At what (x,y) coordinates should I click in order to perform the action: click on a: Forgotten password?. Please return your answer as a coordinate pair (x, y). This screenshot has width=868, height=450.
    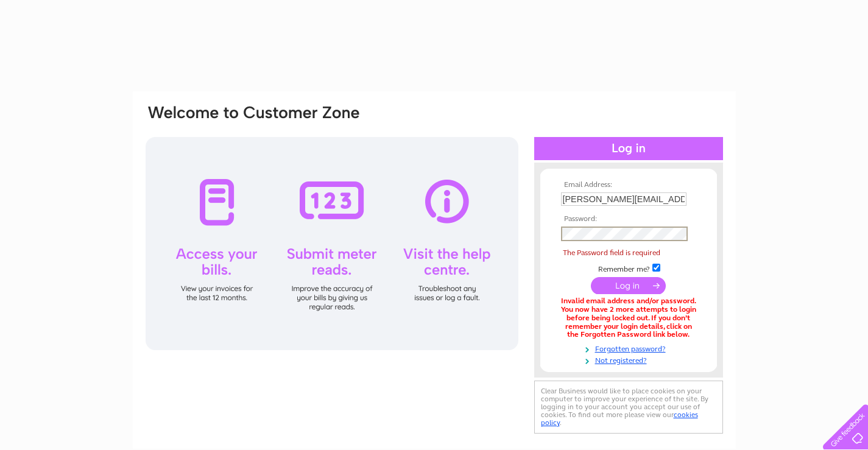
    Looking at the image, I should click on (630, 347).